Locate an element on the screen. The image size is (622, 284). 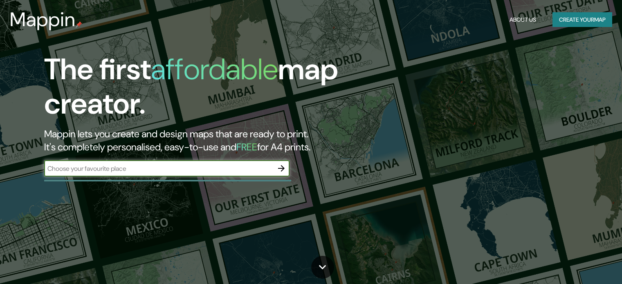
h1: The first map creator. is located at coordinates (200, 90).